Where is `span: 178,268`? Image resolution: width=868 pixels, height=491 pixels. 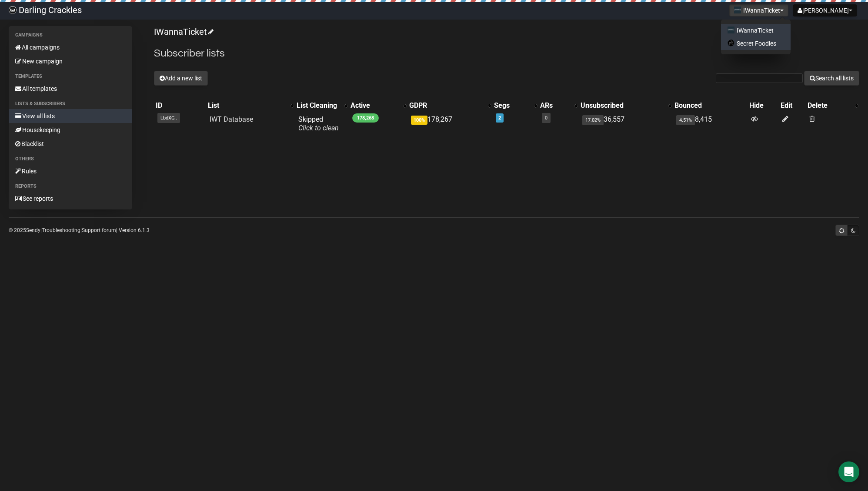
span: 178,268 is located at coordinates (365, 118).